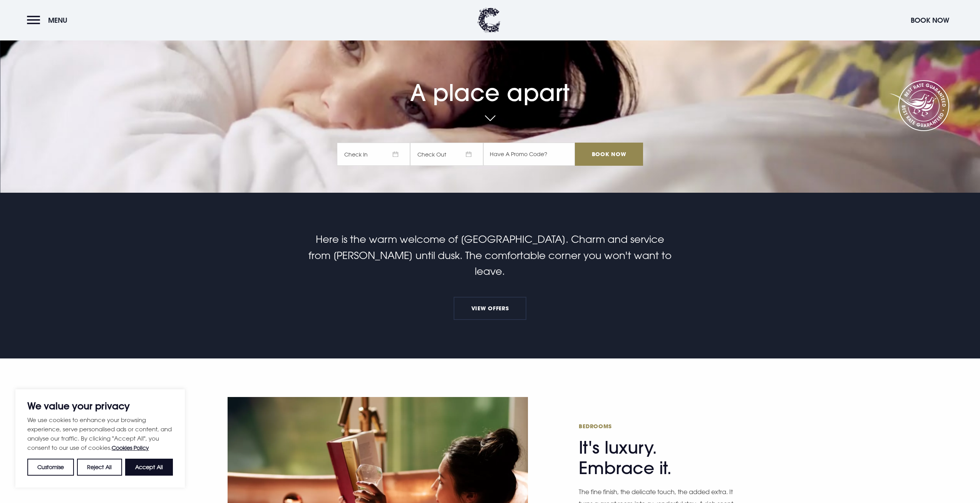  I want to click on button: Book Now, so click(930, 20).